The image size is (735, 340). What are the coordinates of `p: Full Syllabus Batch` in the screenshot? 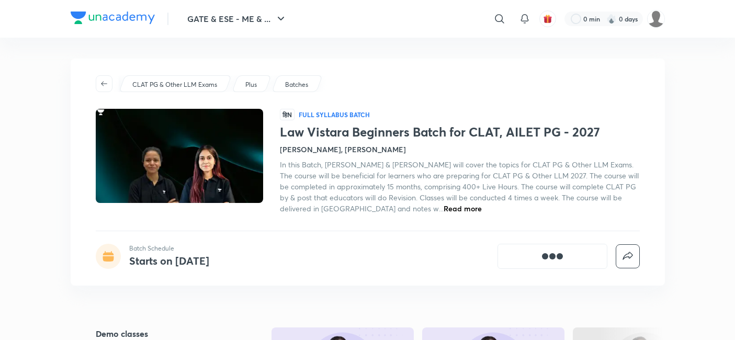 It's located at (334, 115).